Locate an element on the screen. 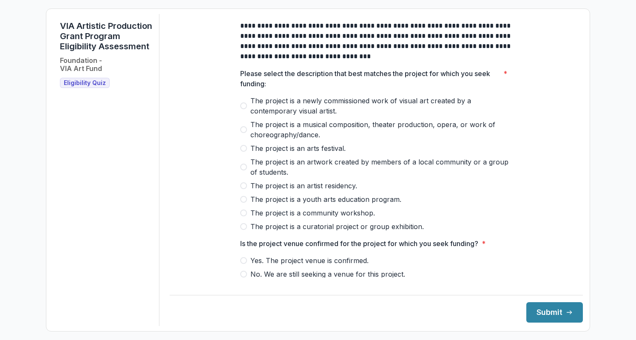 Image resolution: width=636 pixels, height=340 pixels. span: Yes. The project venue is confirmed. is located at coordinates (310, 261).